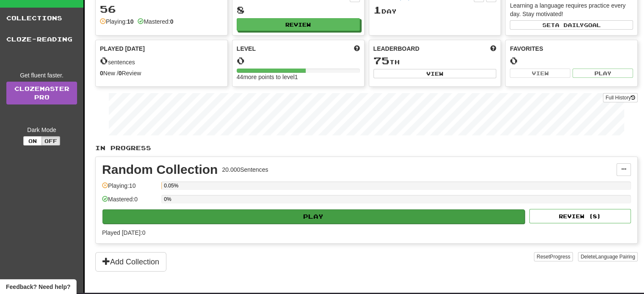 The image size is (644, 294). Describe the element at coordinates (161, 74) in the screenshot. I see `div: New / Review` at that location.